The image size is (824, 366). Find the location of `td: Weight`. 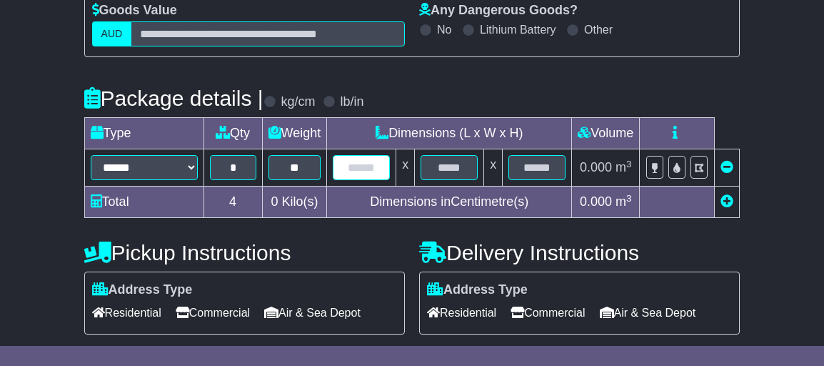

td: Weight is located at coordinates (294, 134).